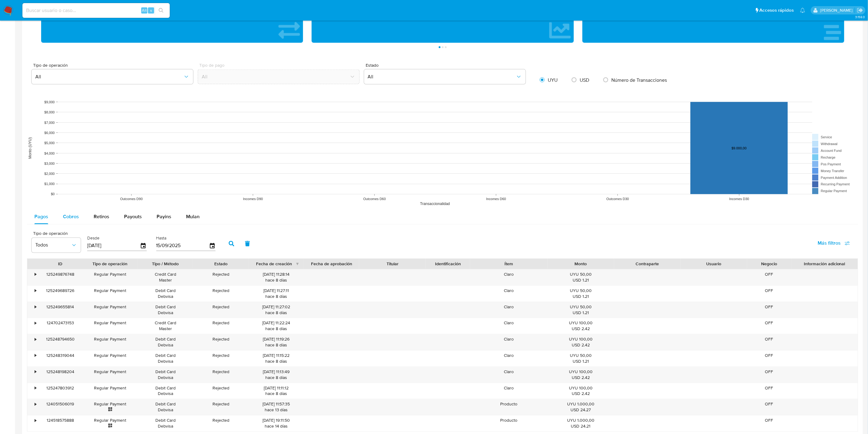  What do you see at coordinates (802, 10) in the screenshot?
I see `a: Notificaciones` at bounding box center [802, 10].